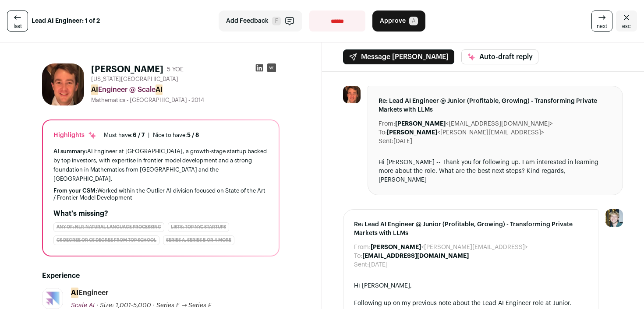 The height and width of the screenshot is (309, 644). I want to click on button: Auto-draft reply, so click(500, 57).